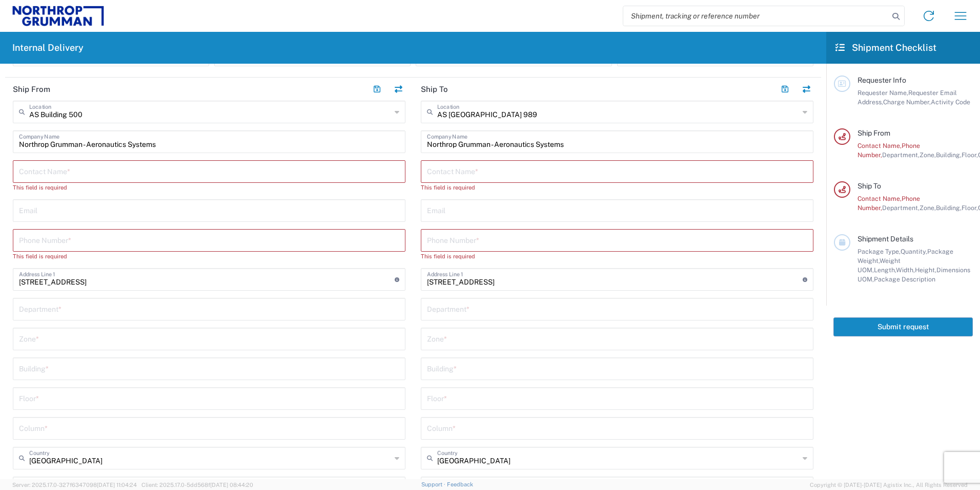 The width and height of the screenshot is (980, 490). Describe the element at coordinates (460, 484) in the screenshot. I see `a: Feedback` at that location.